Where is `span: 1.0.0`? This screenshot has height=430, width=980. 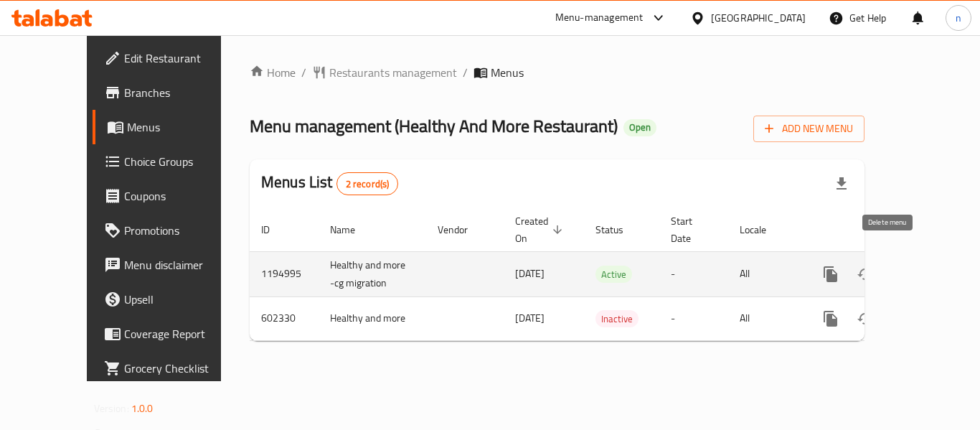 span: 1.0.0 is located at coordinates (142, 408).